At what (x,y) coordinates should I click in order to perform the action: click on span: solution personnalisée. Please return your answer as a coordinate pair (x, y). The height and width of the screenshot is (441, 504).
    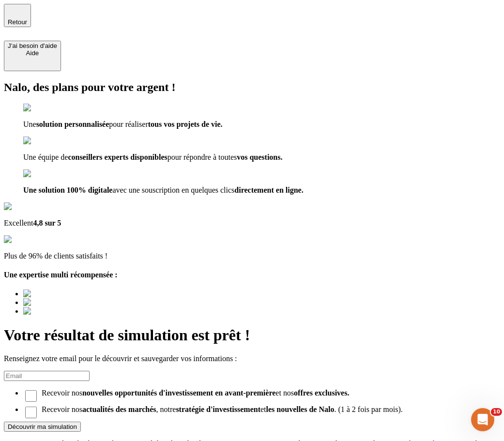
    Looking at the image, I should click on (73, 124).